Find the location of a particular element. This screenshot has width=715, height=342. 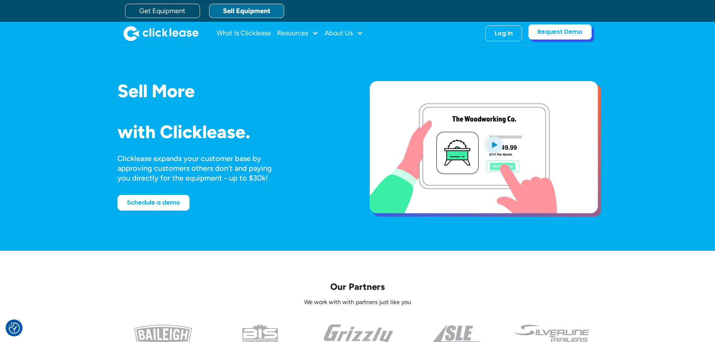

a: What Is Clicklease is located at coordinates (243, 33).